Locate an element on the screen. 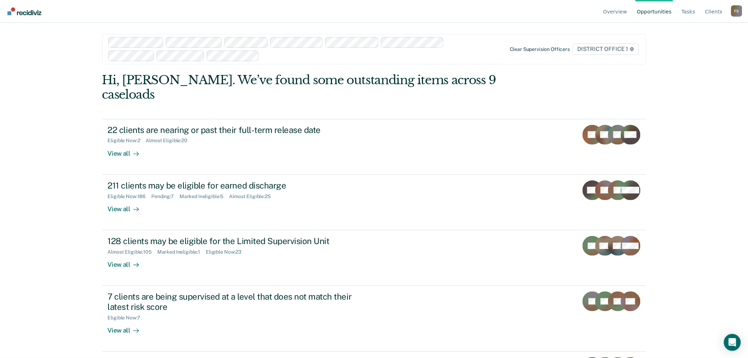 The width and height of the screenshot is (748, 358). div: Almost Eligible : 25 is located at coordinates (253, 196).